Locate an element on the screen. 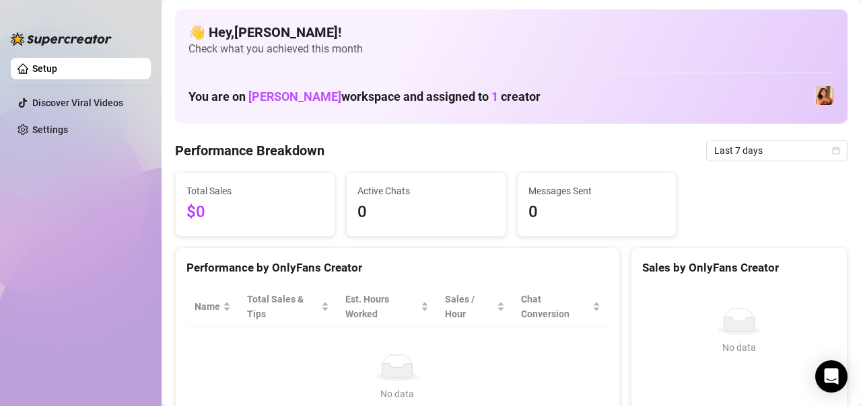 This screenshot has width=861, height=406. span: Messages Sent is located at coordinates (597, 191).